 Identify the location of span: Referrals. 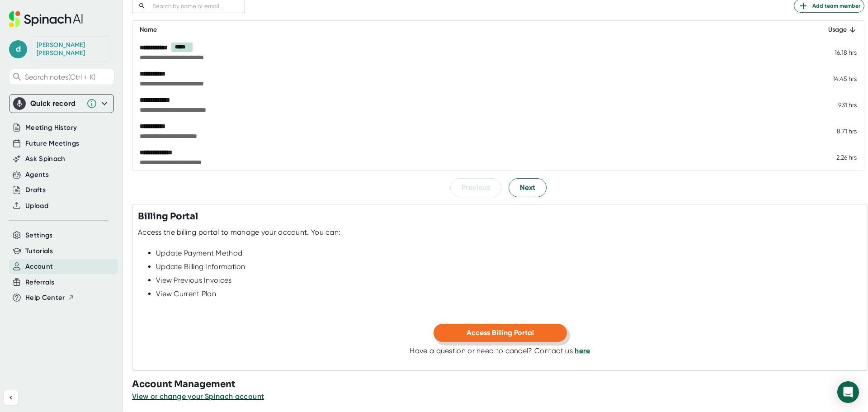
(39, 282).